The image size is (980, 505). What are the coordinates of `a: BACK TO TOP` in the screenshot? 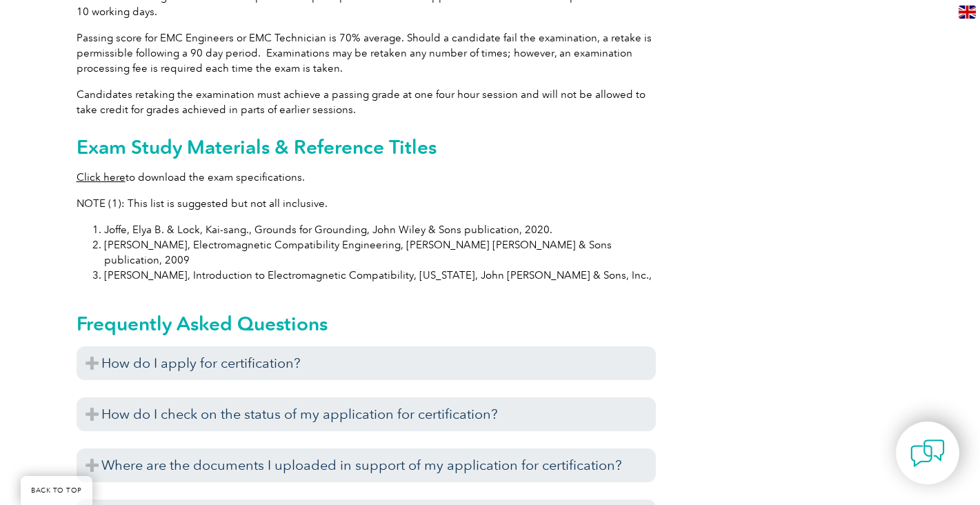 It's located at (57, 491).